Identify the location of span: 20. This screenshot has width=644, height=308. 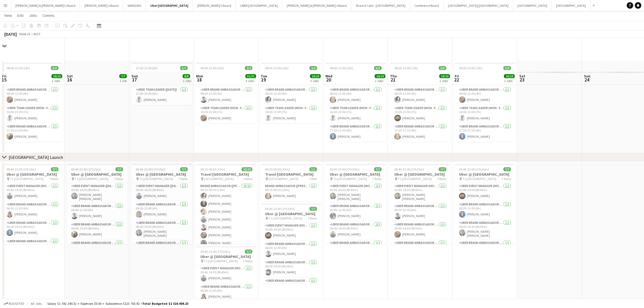
(329, 79).